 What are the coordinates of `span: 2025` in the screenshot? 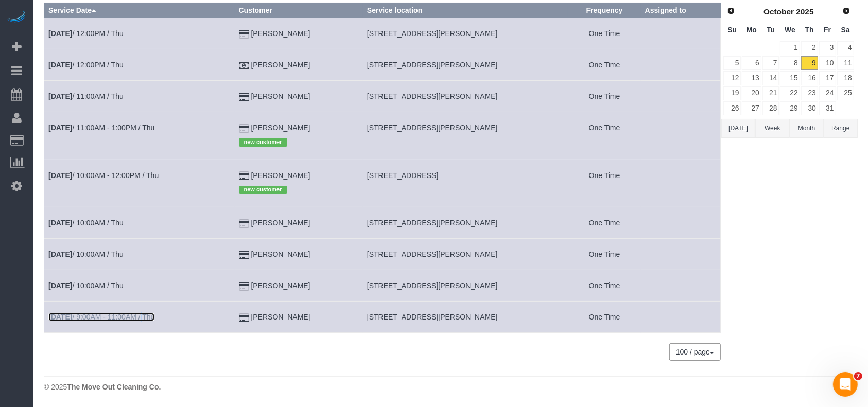 It's located at (805, 12).